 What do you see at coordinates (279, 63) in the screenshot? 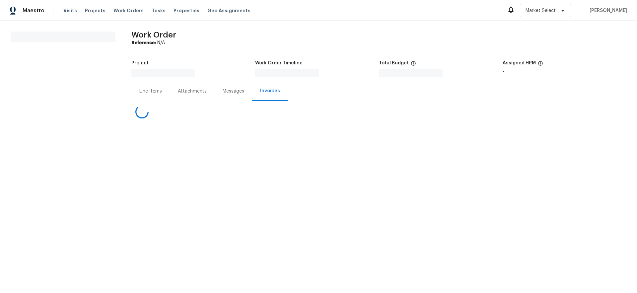
I see `h5: Work Order Timeline` at bounding box center [279, 63].